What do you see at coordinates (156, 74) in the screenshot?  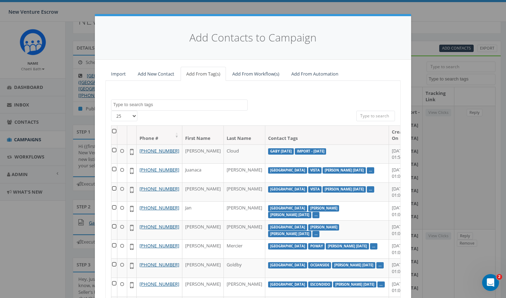 I see `a: Add New Contact` at bounding box center [156, 74].